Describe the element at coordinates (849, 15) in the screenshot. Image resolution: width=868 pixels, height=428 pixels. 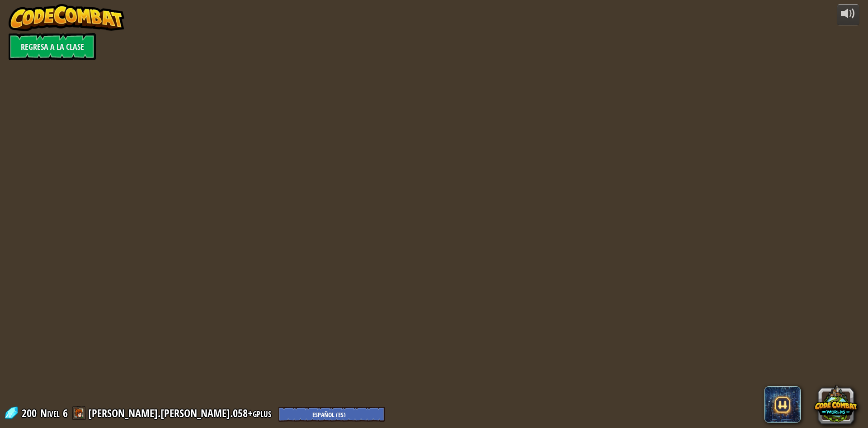
I see `button: Ajustar volúmen` at that location.